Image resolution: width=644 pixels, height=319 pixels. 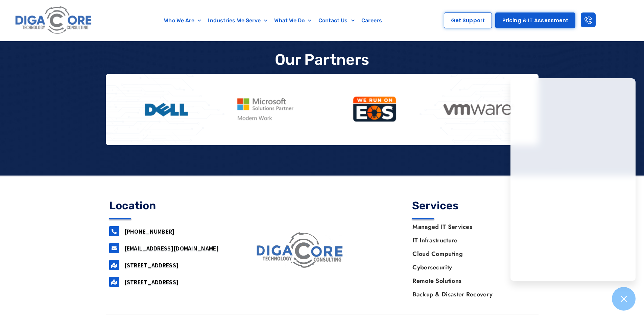 I want to click on a: Get Support, so click(x=468, y=20).